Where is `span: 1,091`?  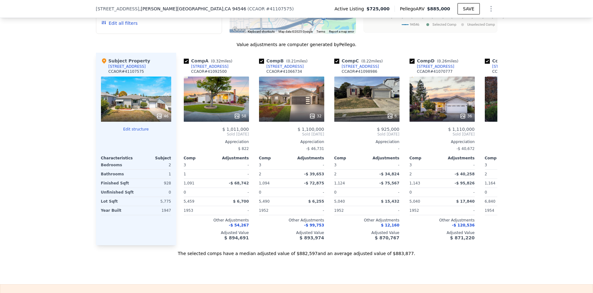 span: 1,091 is located at coordinates (189, 183).